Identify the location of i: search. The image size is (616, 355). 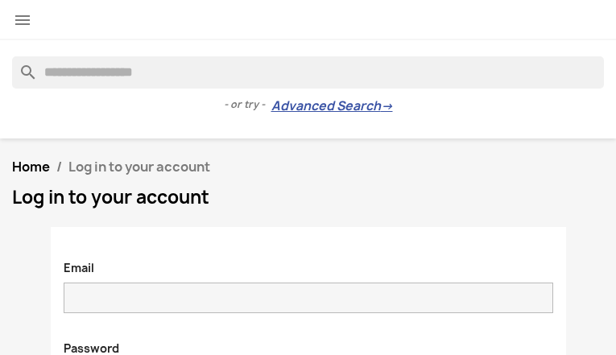
(22, 66).